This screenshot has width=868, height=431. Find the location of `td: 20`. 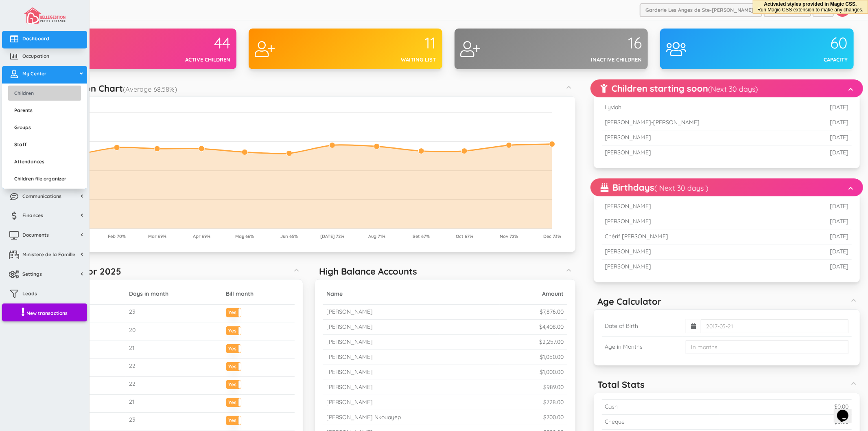

td: 20 is located at coordinates (174, 332).